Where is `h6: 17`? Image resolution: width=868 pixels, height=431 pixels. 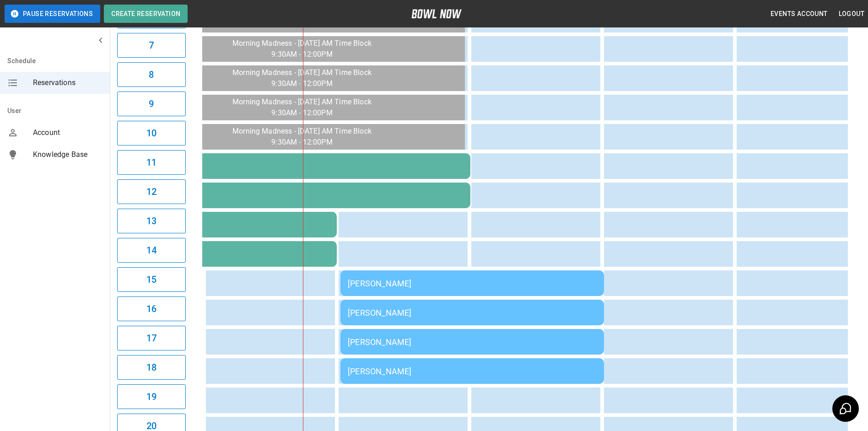 h6: 17 is located at coordinates (152, 338).